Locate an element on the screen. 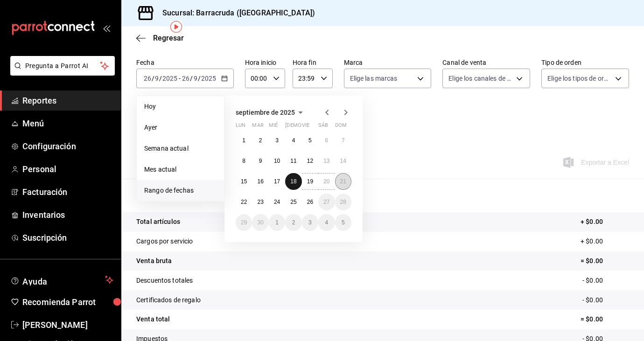 The width and height of the screenshot is (644, 341). abbr: 29 de septiembre de 2025 is located at coordinates (244, 223).